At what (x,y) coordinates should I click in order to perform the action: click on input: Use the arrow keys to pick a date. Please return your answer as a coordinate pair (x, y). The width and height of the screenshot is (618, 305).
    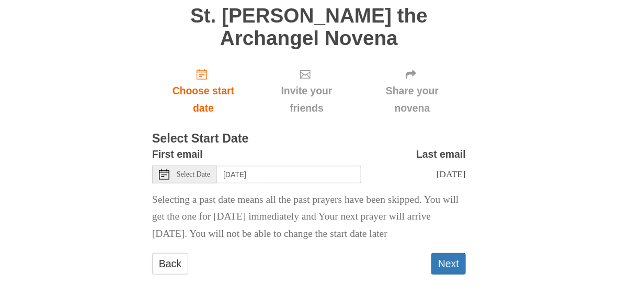
    Looking at the image, I should click on (289, 174).